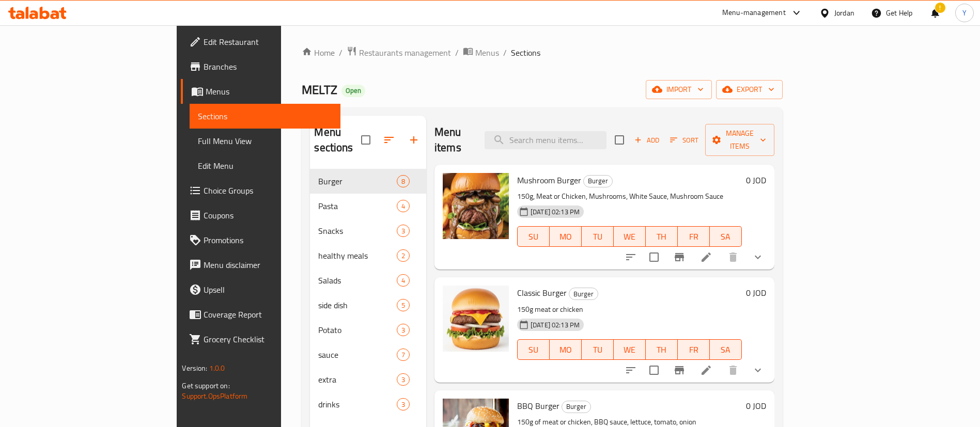 Image resolution: width=980 pixels, height=427 pixels. What do you see at coordinates (260, 290) in the screenshot?
I see `a: Upsell` at bounding box center [260, 290].